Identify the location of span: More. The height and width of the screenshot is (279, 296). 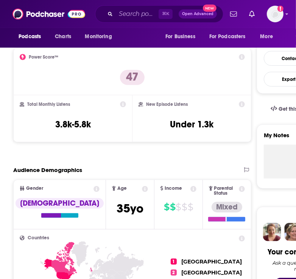
(267, 37).